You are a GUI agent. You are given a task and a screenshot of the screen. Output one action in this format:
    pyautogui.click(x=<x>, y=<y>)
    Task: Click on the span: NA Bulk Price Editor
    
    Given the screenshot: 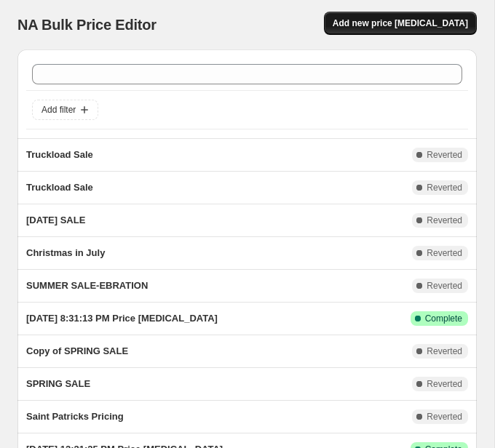 What is the action you would take?
    pyautogui.click(x=86, y=25)
    